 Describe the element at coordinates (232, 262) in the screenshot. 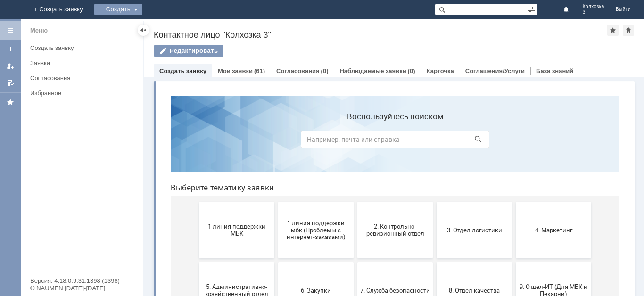

I see `button: Отдел-ИТ (Офис)` at that location.